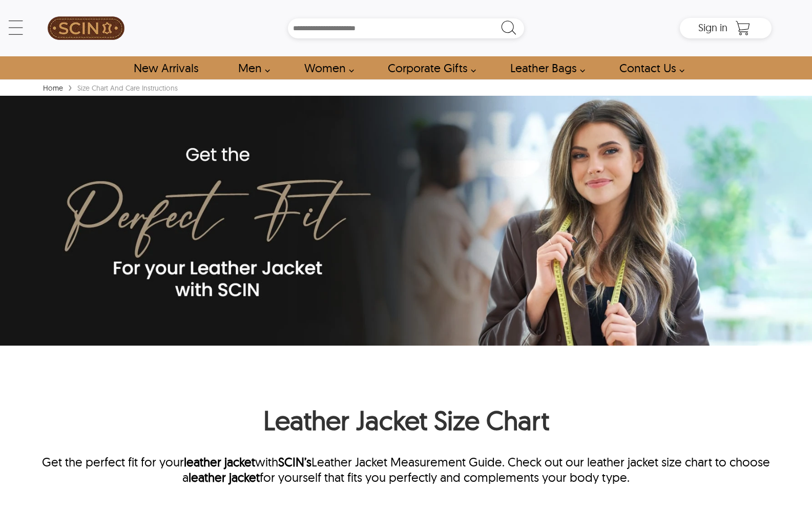  Describe the element at coordinates (544, 67) in the screenshot. I see `a: Shop Leather Bags` at that location.